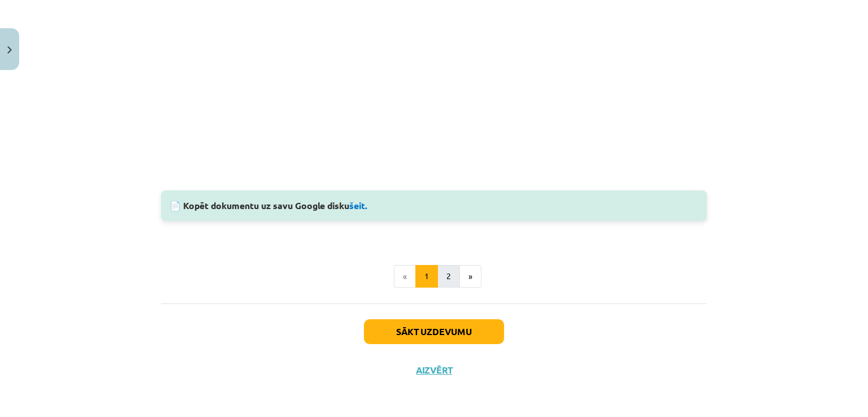  I want to click on div: 📄 Kopēt dokumentu uz savu Google disku, so click(434, 206).